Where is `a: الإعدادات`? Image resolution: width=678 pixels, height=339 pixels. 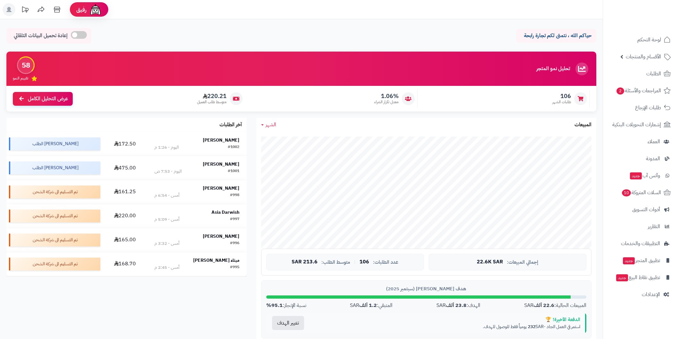 a: الإعدادات is located at coordinates (640, 294).